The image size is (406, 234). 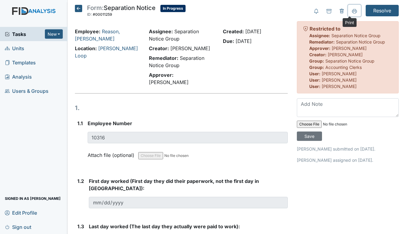 What do you see at coordinates (382, 11) in the screenshot?
I see `input: Resolve` at bounding box center [382, 11].